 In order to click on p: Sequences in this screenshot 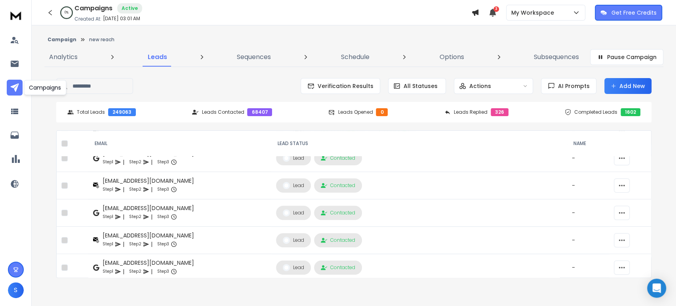, I will do `click(254, 57)`.